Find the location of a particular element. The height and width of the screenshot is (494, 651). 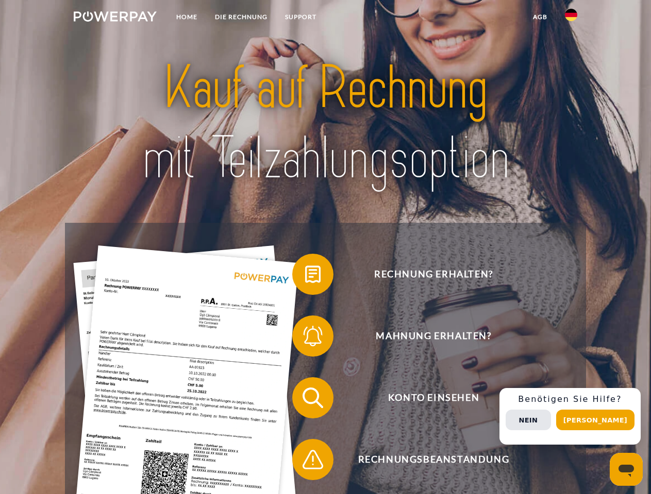

button: Konto einsehen is located at coordinates (426, 398).